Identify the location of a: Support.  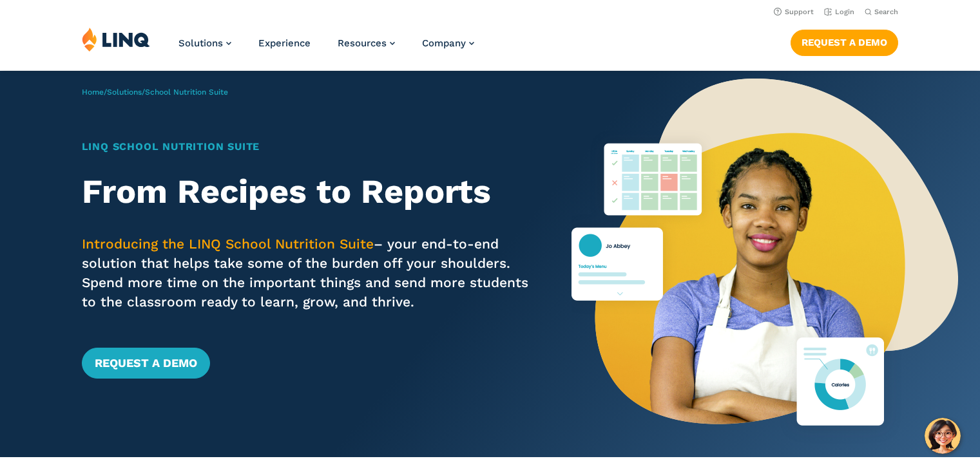
(794, 12).